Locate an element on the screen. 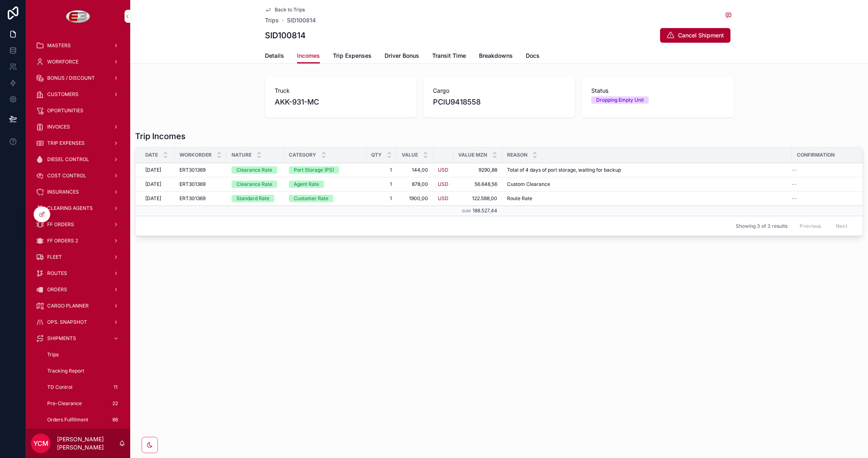  span: Transit Time is located at coordinates (449, 56).